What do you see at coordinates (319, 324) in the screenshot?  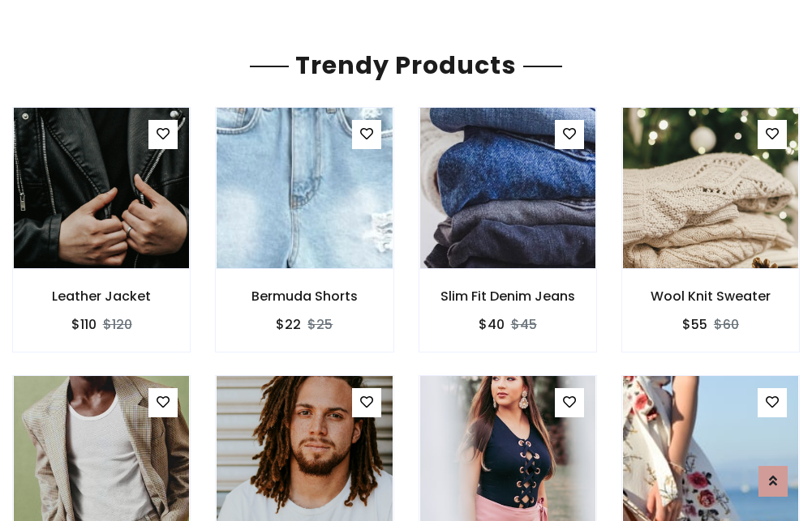 I see `del: $25` at bounding box center [319, 324].